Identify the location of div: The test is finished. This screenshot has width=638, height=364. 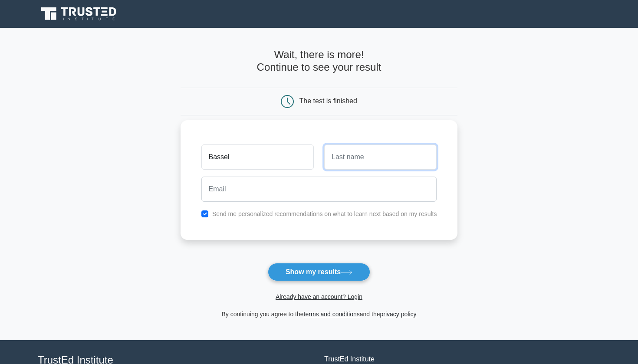
(328, 101).